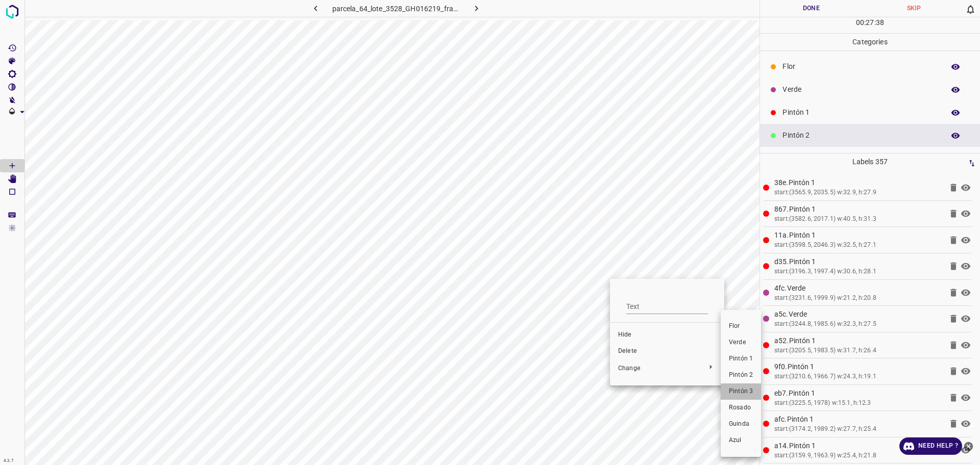 This screenshot has height=465, width=980. What do you see at coordinates (740, 408) in the screenshot?
I see `span: Rosado` at bounding box center [740, 408].